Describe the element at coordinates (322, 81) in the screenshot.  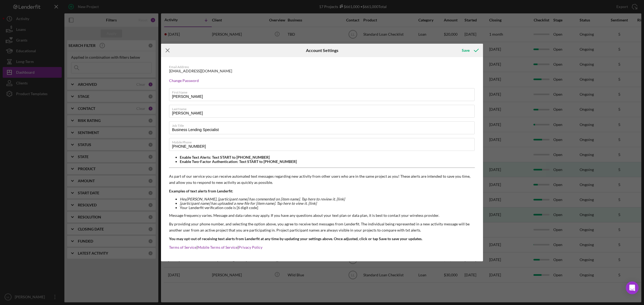
I see `div: Change Password` at that location.